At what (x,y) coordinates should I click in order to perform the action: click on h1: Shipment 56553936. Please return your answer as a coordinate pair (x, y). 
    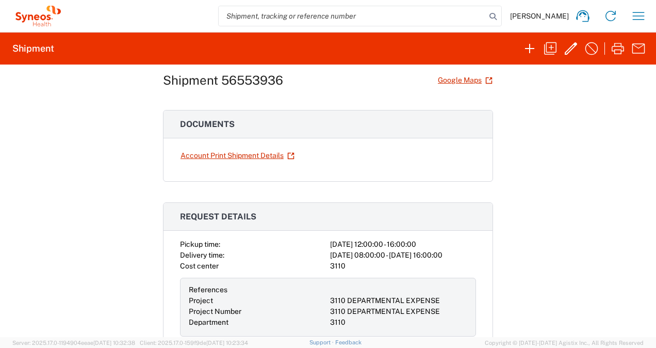
    Looking at the image, I should click on (223, 80).